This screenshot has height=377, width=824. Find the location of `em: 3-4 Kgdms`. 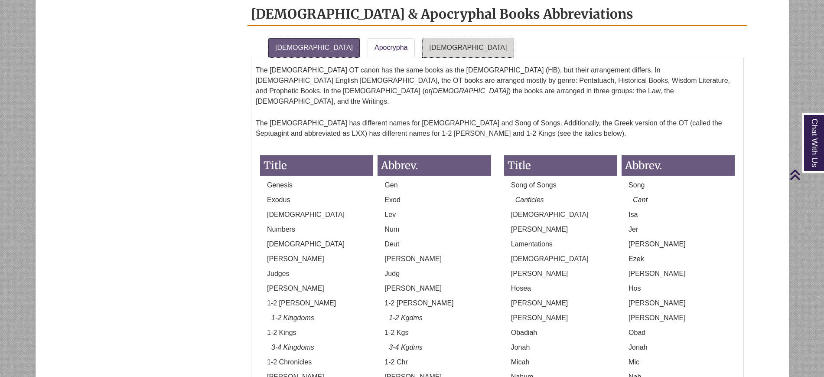

em: 3-4 Kgdms is located at coordinates (405, 347).